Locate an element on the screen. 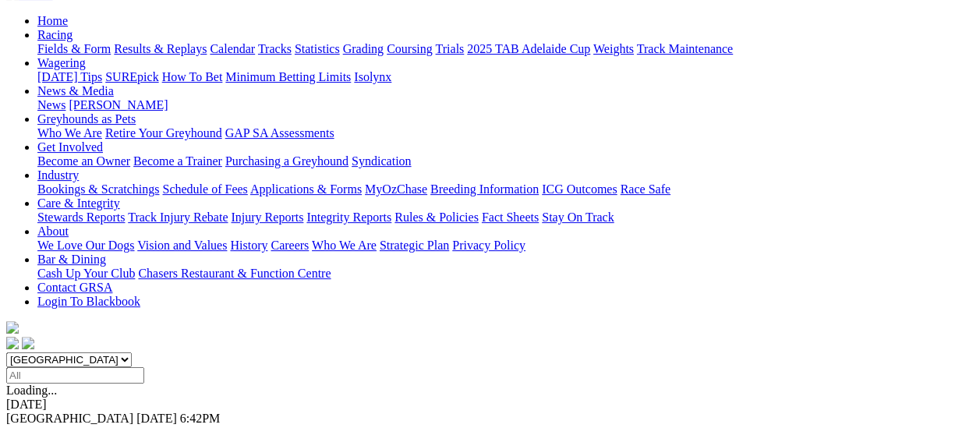 The image size is (980, 428). a: Applications & Forms is located at coordinates (306, 189).